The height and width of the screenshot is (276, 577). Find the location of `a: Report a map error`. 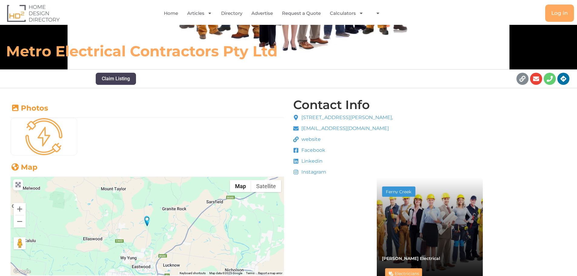

a: Report a map error is located at coordinates (270, 273).